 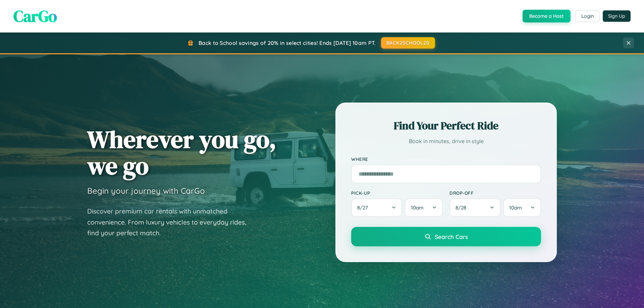 What do you see at coordinates (446, 237) in the screenshot?
I see `button: Search Cars` at bounding box center [446, 237].